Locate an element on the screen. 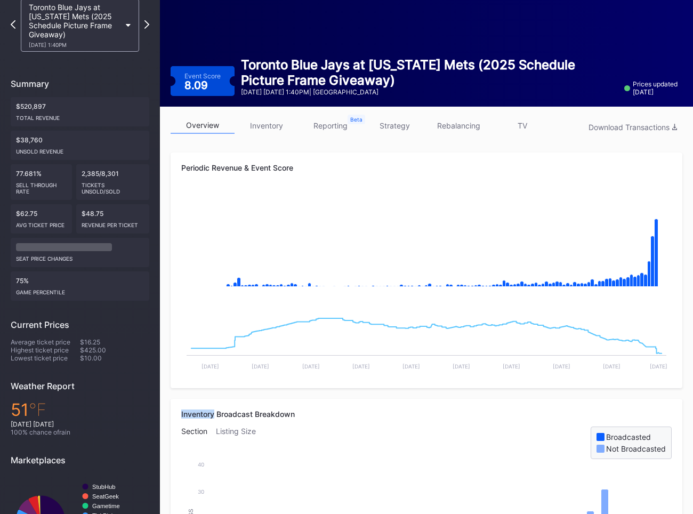 The width and height of the screenshot is (693, 514). div: Weather Report is located at coordinates (80, 386).